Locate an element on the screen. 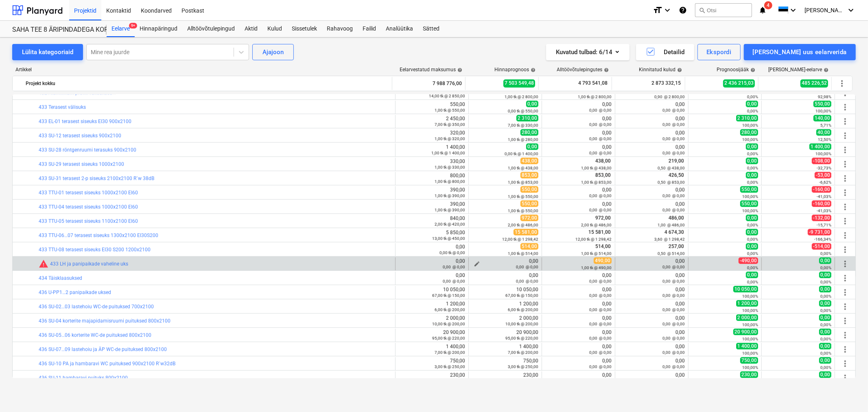  a: 436 SU-04 korterite majapidamisruumi puituksed 800x2100 is located at coordinates (104, 320).